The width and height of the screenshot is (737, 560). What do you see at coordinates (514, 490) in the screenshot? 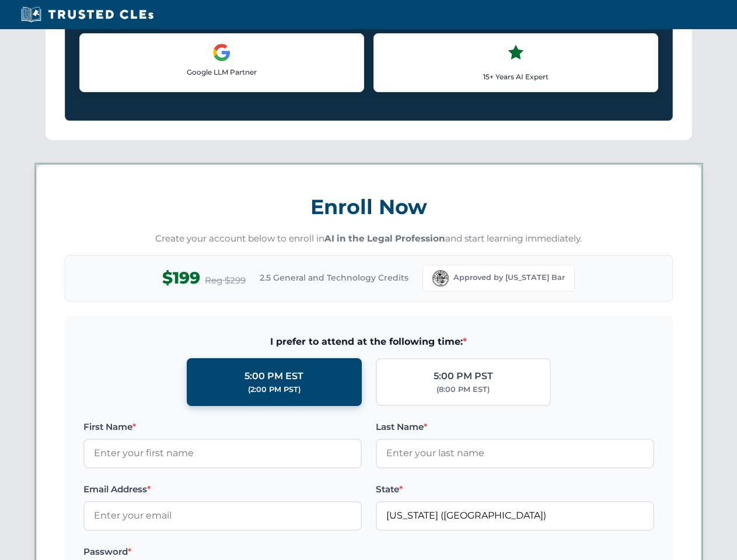
I see `label: State` at bounding box center [514, 490].